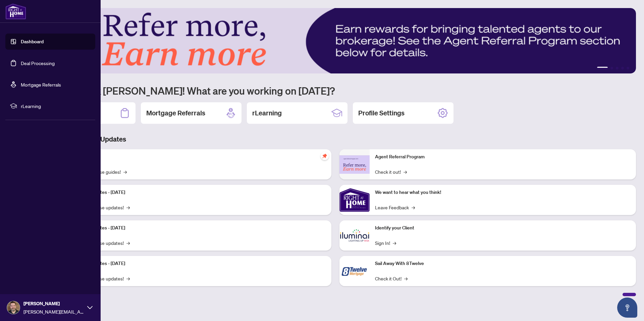 This screenshot has height=321, width=644. I want to click on p: Agent Referral Program, so click(503, 157).